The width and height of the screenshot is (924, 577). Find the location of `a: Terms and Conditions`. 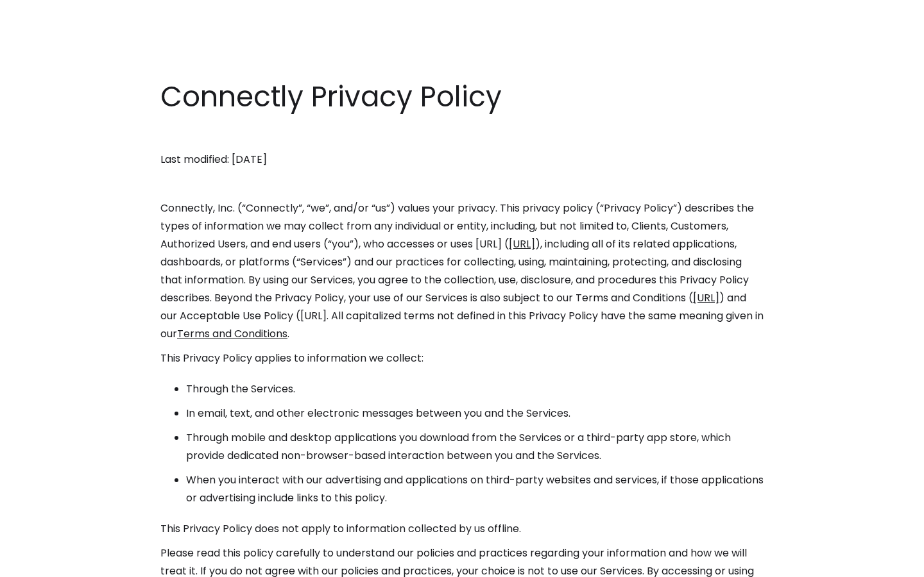

a: Terms and Conditions is located at coordinates (233, 334).